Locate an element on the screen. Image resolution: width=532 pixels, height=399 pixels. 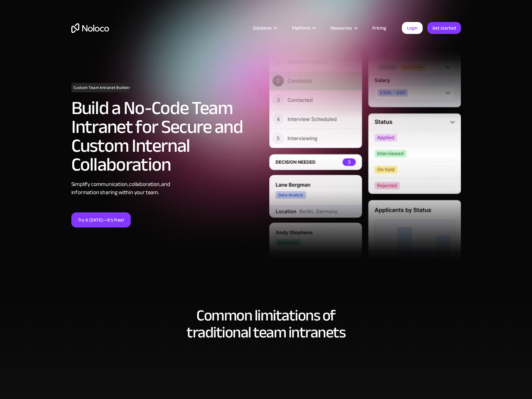
h2: Build a No-Code Team Intranet for Secure and Custom Internal Collaboration is located at coordinates (167, 137).